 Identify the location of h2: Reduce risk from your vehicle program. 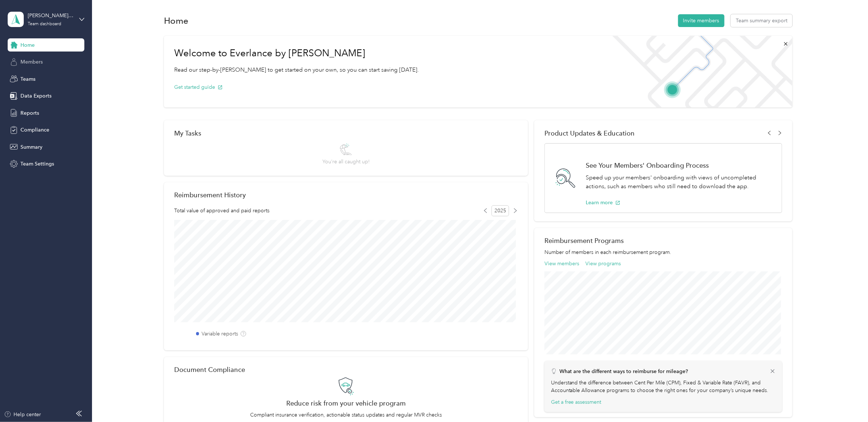
(346, 403).